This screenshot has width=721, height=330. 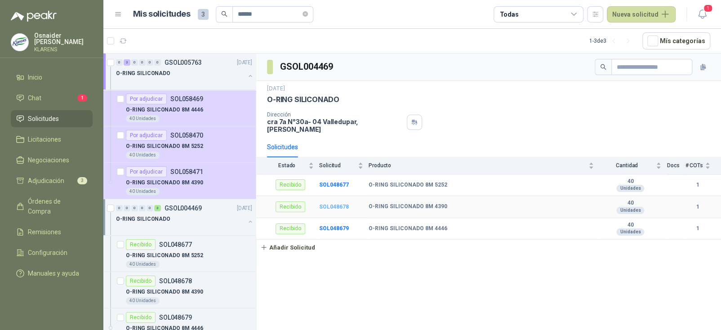 What do you see at coordinates (46, 181) in the screenshot?
I see `span: Adjudicación` at bounding box center [46, 181].